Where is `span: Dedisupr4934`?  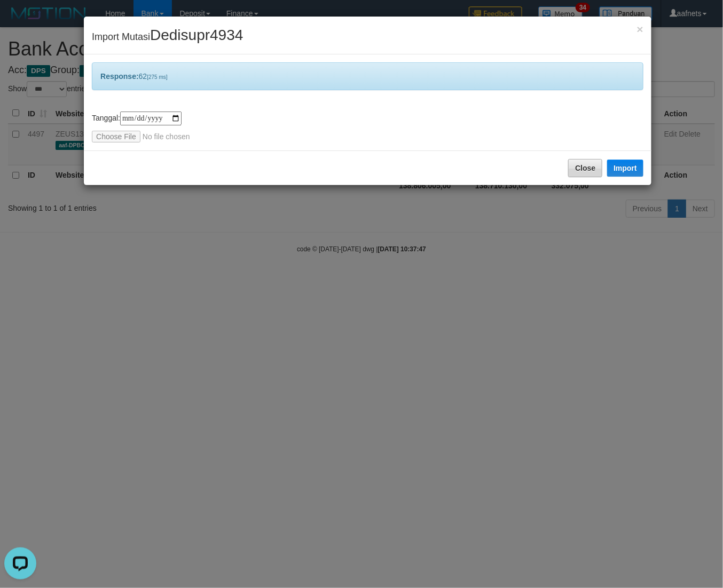 span: Dedisupr4934 is located at coordinates (196, 35).